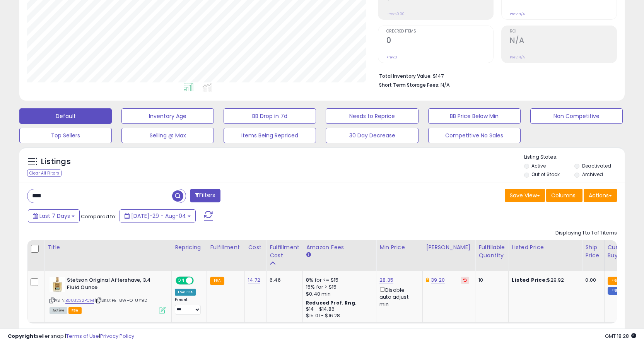 The height and width of the screenshot is (344, 644). What do you see at coordinates (225, 248) in the screenshot?
I see `div: Fulfillment` at bounding box center [225, 248].